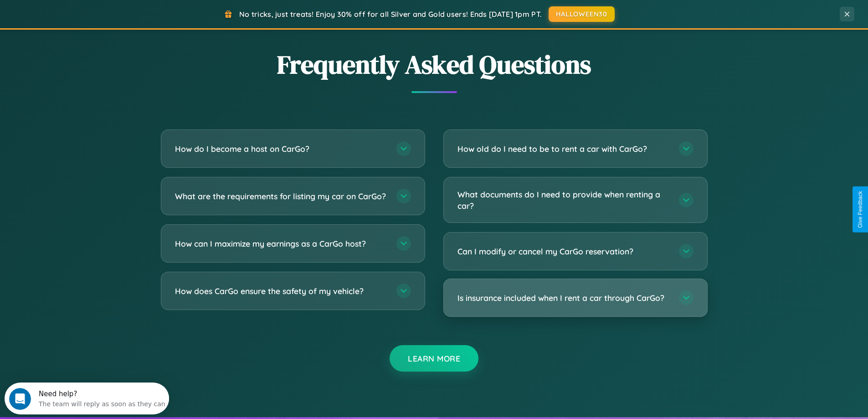 The height and width of the screenshot is (419, 868). Describe the element at coordinates (97, 20) in the screenshot. I see `div: The team will reply as soon as they can` at that location.